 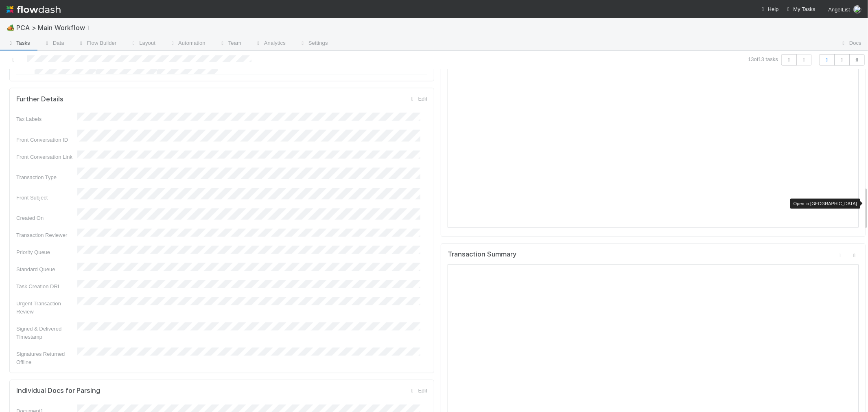 What do you see at coordinates (482, 254) in the screenshot?
I see `h5: Transaction Summary` at bounding box center [482, 254].